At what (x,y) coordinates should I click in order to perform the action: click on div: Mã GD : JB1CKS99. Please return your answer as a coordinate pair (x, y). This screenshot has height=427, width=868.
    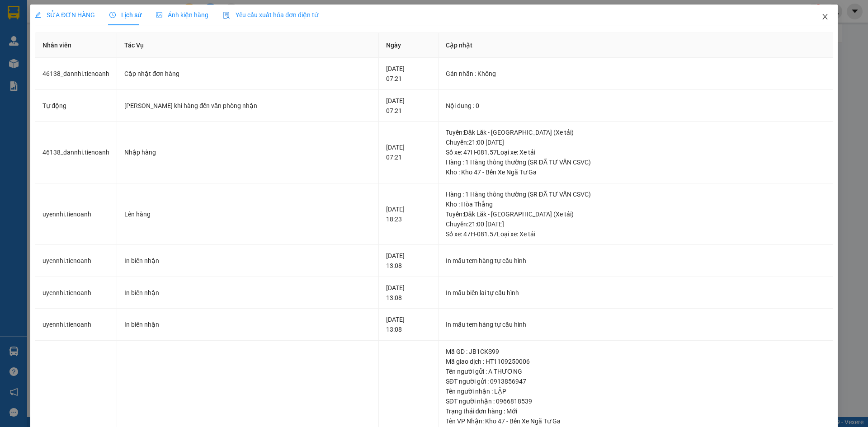
    Looking at the image, I should click on (635, 351).